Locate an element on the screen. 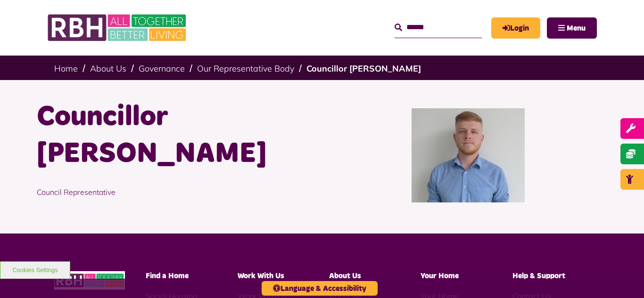  span: About Us is located at coordinates (345, 276).